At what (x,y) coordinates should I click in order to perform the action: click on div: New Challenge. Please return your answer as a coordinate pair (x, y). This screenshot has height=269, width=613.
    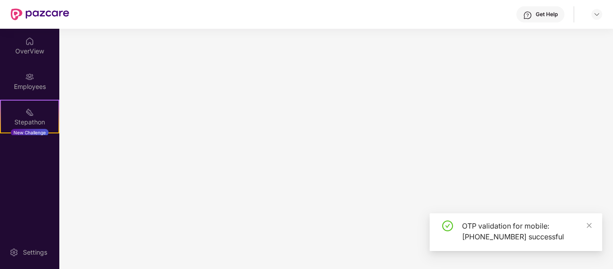
    Looking at the image, I should click on (30, 132).